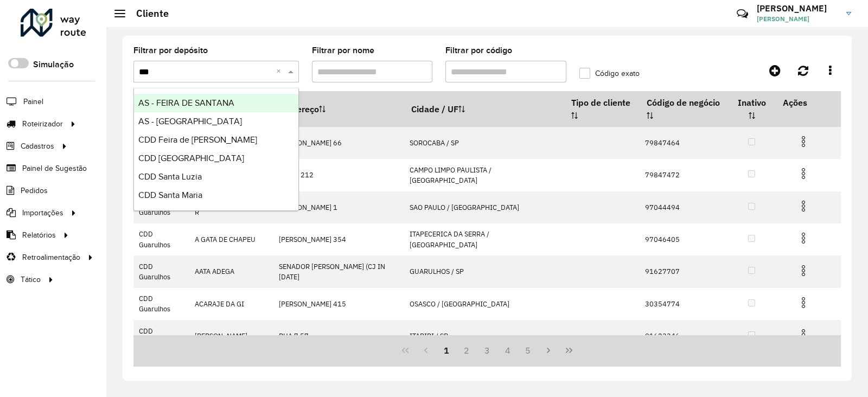 The width and height of the screenshot is (868, 397). I want to click on td: SOROCABA / SP, so click(484, 143).